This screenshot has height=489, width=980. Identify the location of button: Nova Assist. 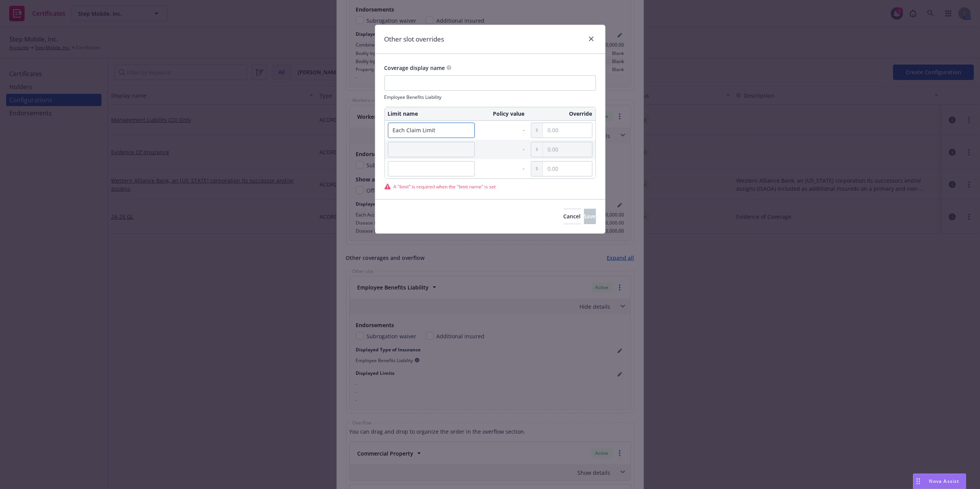
(939, 482).